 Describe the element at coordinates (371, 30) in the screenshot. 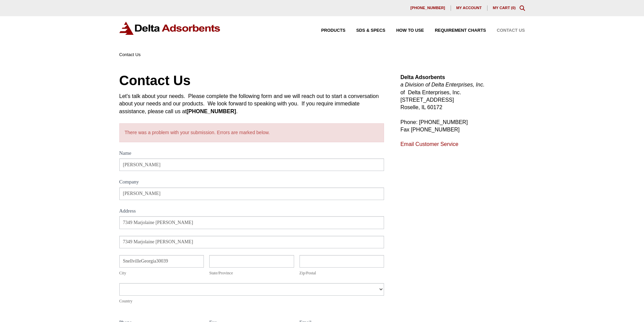

I see `span: SDS & SPECS` at that location.